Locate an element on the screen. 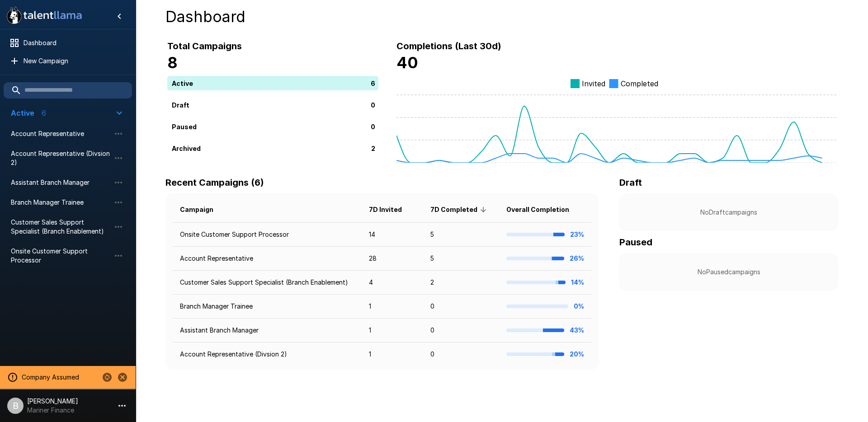 Image resolution: width=868 pixels, height=422 pixels. span: 7D Invited is located at coordinates (391, 210).